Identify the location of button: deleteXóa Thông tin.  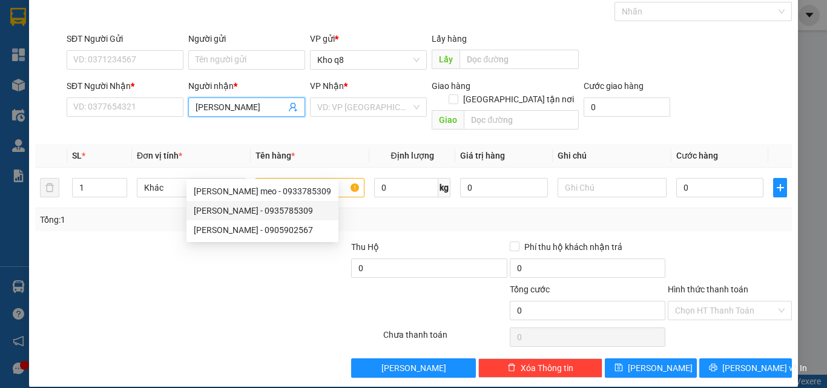
(540, 368).